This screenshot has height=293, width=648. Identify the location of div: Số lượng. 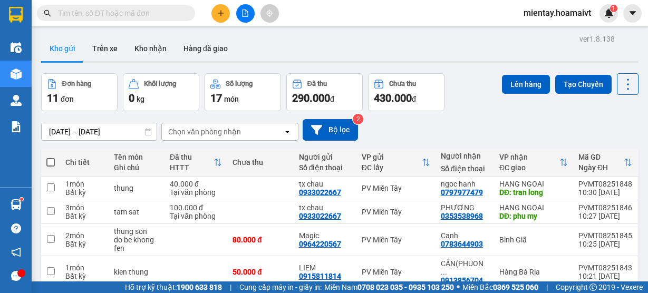
(239, 84).